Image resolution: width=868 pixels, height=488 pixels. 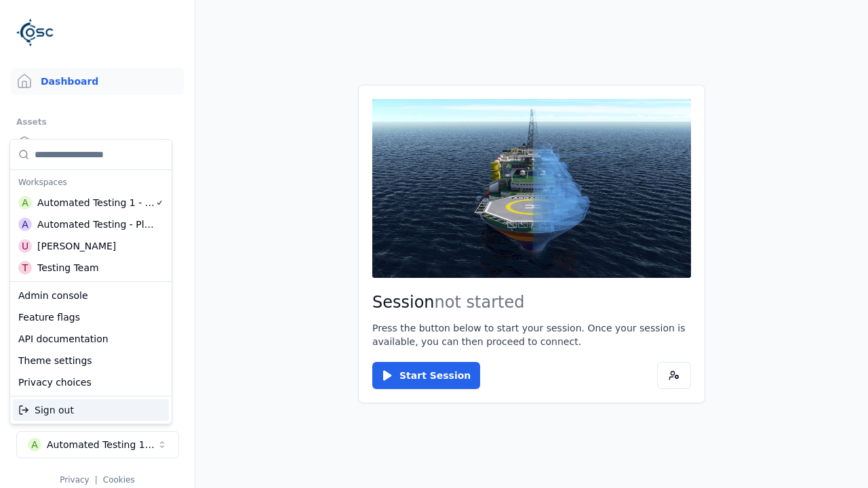 What do you see at coordinates (91, 361) in the screenshot?
I see `div: Theme settings` at bounding box center [91, 361].